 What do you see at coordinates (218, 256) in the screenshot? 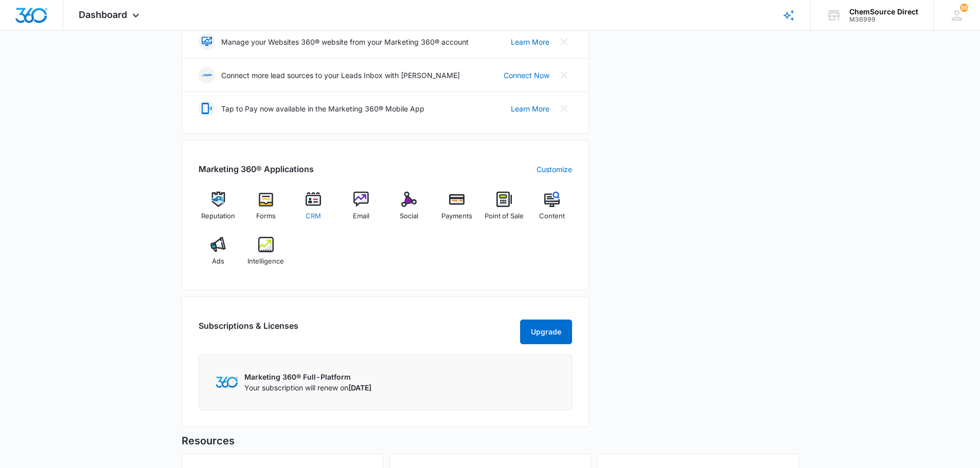
I see `a: Ads` at bounding box center [218, 256].